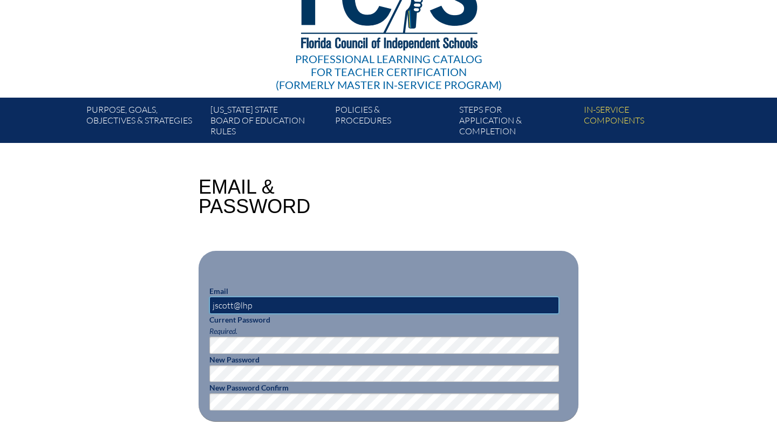 The height and width of the screenshot is (438, 777). What do you see at coordinates (517, 122) in the screenshot?
I see `a: Steps forapplication & completion` at bounding box center [517, 122].